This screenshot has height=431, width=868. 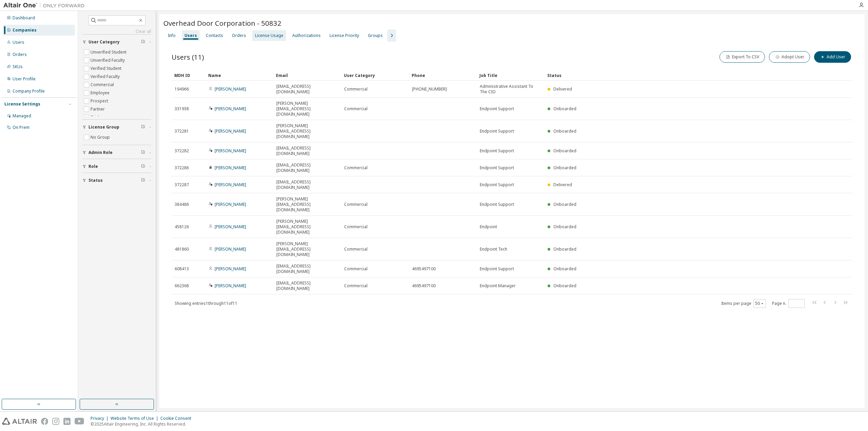 What do you see at coordinates (101, 419) in the screenshot?
I see `div: Privacy` at bounding box center [101, 419].